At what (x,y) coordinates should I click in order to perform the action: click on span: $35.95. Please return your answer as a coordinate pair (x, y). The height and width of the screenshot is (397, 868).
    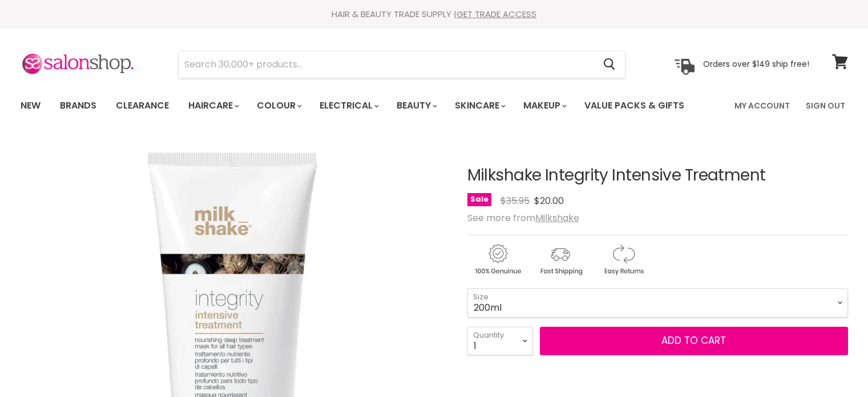
    Looking at the image, I should click on (514, 200).